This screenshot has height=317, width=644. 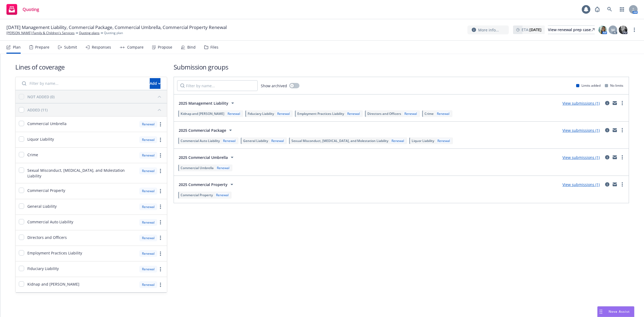 What do you see at coordinates (203, 157) in the screenshot?
I see `span: 2025 Commercial Umbrella` at bounding box center [203, 157].